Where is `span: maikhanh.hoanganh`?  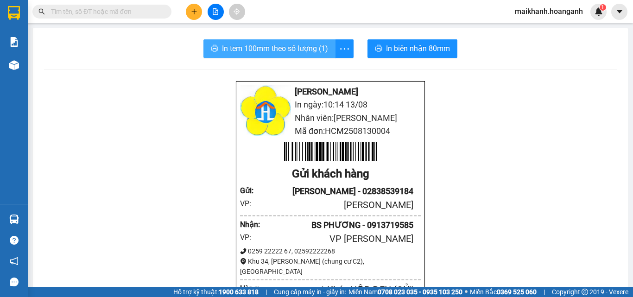
span: maikhanh.hoanganh is located at coordinates (548, 11).